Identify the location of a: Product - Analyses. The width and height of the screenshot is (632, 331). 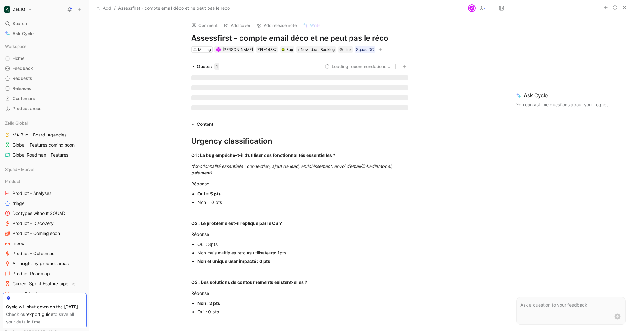
(45, 193).